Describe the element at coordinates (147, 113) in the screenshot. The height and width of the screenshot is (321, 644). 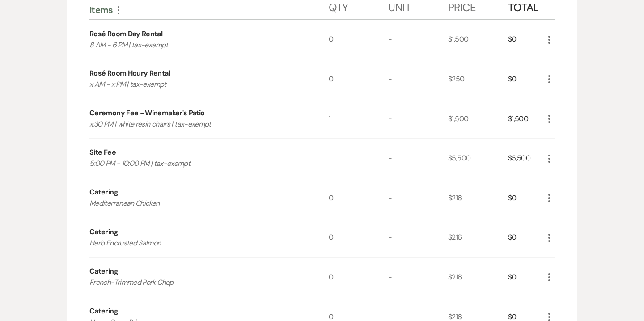
I see `div: Ceremony Fee - Winemaker's Patio` at that location.